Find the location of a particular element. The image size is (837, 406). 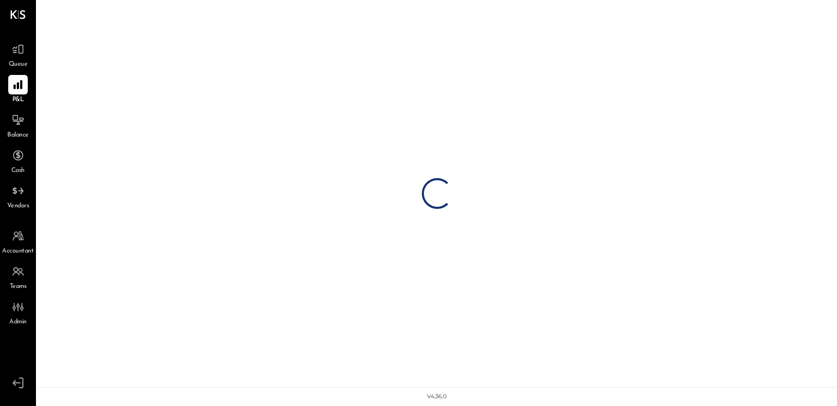

a: Vendors is located at coordinates (18, 196).